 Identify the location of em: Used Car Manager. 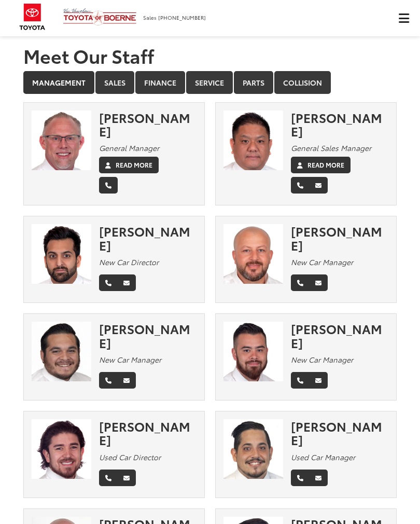
(323, 458).